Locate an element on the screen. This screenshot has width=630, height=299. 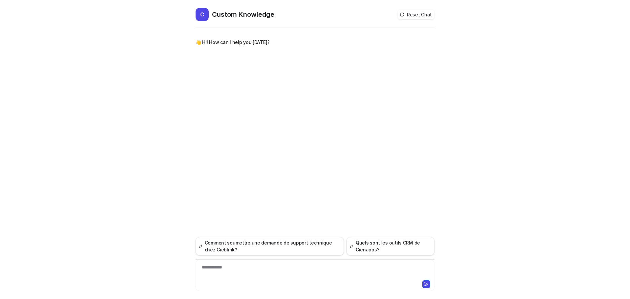
button: Comment soumettre une demande de support technique chez Cieblink? is located at coordinates (270, 246).